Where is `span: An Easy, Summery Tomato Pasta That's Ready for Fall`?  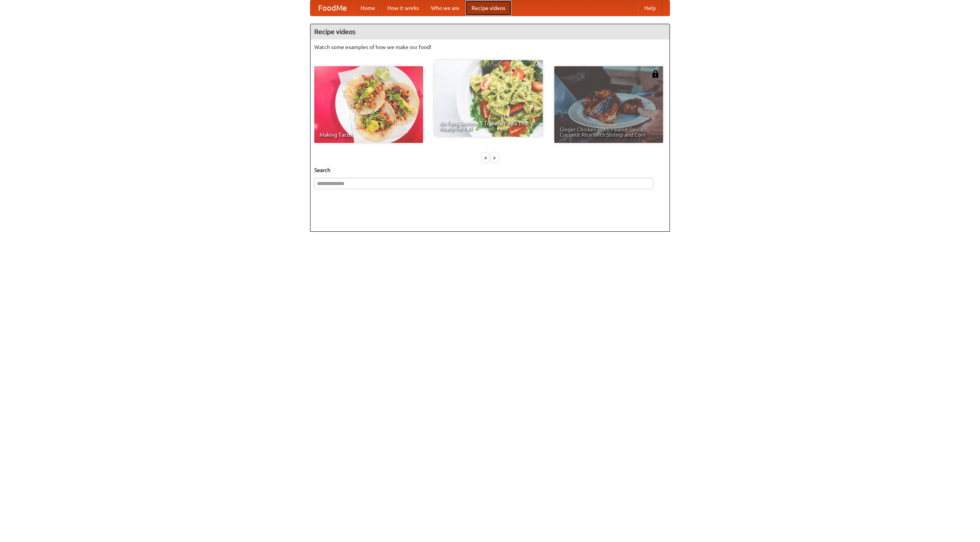
span: An Easy, Summery Tomato Pasta That's Ready for Fall is located at coordinates (488, 126).